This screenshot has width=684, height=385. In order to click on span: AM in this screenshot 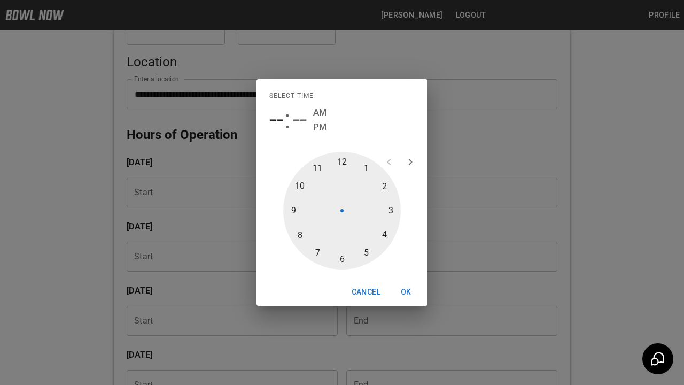, I will do `click(319, 112)`.